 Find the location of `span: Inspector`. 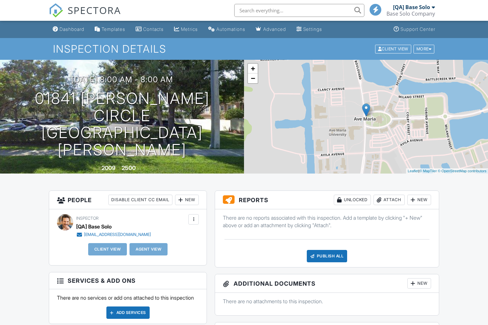

span: Inspector is located at coordinates (87, 218).